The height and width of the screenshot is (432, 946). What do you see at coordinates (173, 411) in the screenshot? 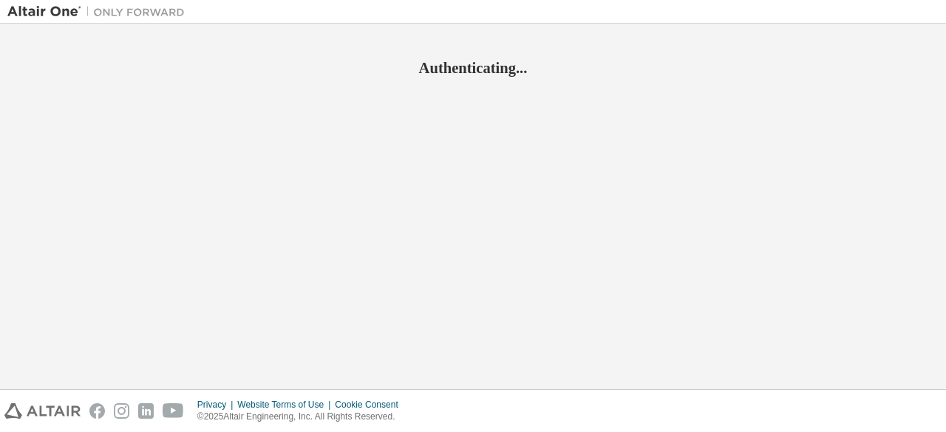
I see `img: youtube.svg` at bounding box center [173, 411].